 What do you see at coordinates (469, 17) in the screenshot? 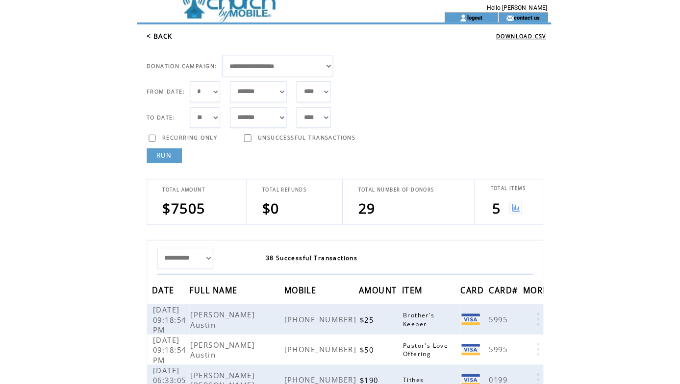
I see `a: logout` at bounding box center [469, 17].